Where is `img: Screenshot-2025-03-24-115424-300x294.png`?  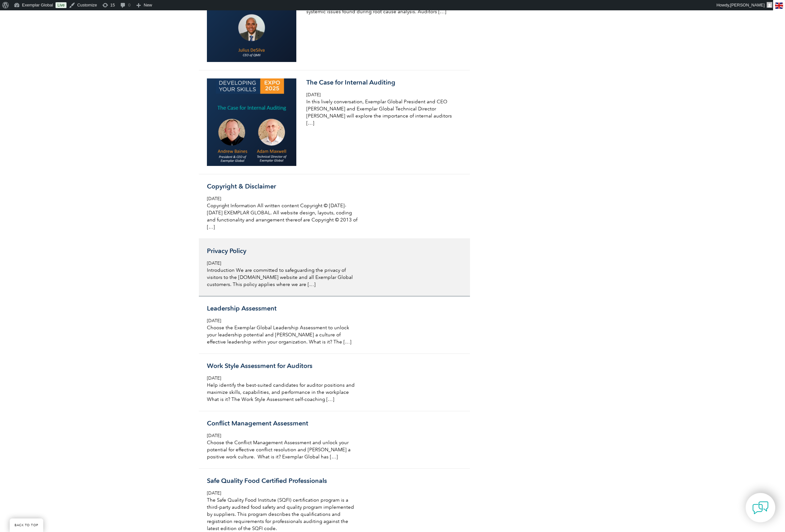
img: Screenshot-2025-03-24-115424-300x294.png is located at coordinates (251, 122).